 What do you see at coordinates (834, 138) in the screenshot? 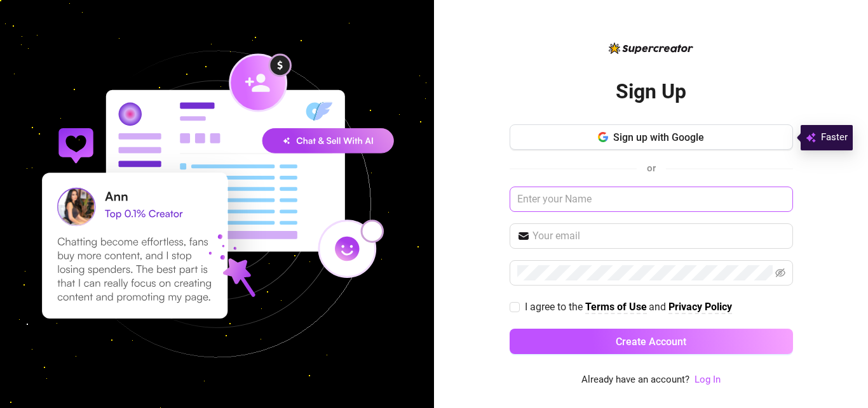
I see `span: Faster` at bounding box center [834, 138].